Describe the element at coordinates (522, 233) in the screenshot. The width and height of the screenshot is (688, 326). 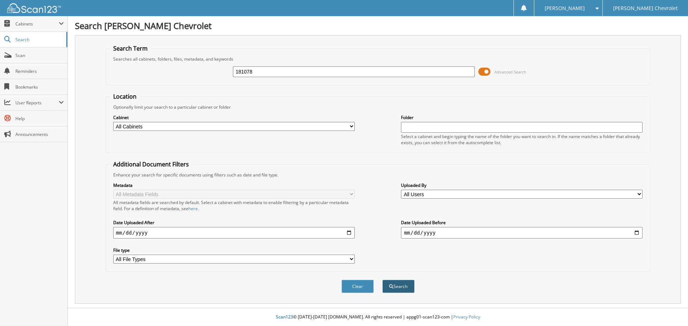
I see `input: end` at that location.